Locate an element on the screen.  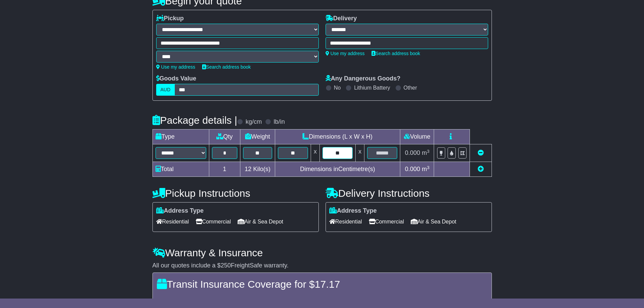
label: Goods Value is located at coordinates (176, 79).